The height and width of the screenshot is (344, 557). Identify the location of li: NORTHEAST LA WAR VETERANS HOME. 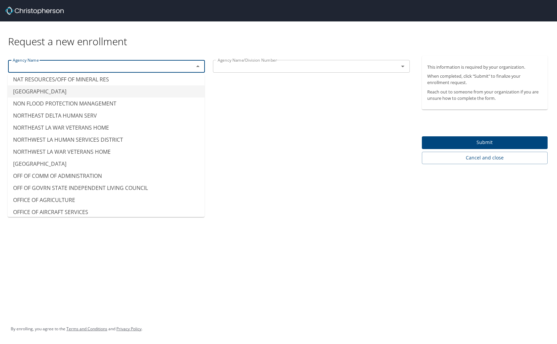
(106, 128).